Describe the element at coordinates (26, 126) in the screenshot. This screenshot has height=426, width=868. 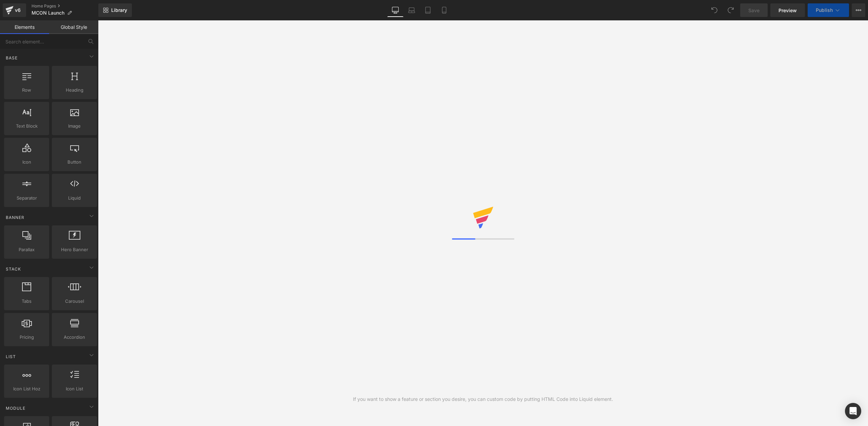
I see `span: Text Block` at that location.